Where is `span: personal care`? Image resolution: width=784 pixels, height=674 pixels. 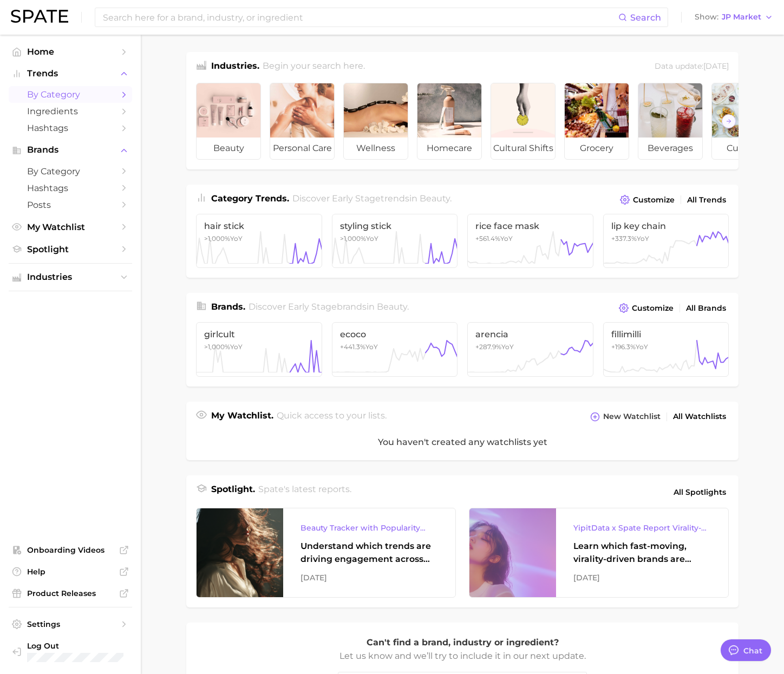
span: personal care is located at coordinates (302, 148).